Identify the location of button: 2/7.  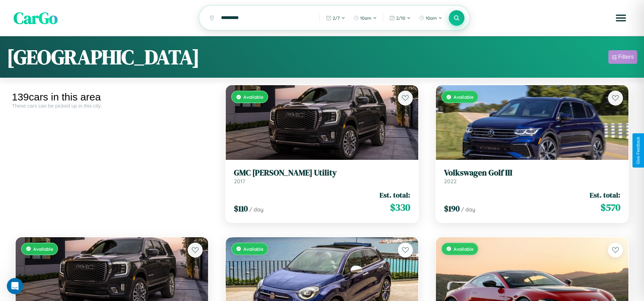
(335, 18).